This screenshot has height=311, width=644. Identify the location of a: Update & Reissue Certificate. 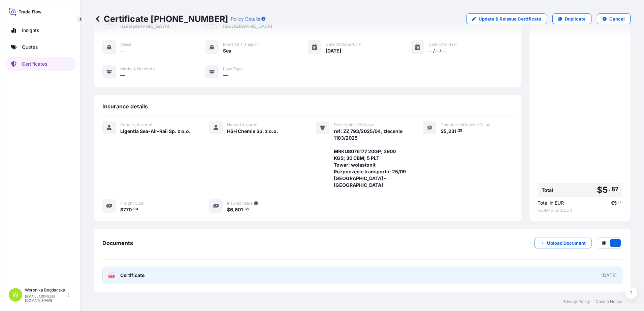
(506, 19).